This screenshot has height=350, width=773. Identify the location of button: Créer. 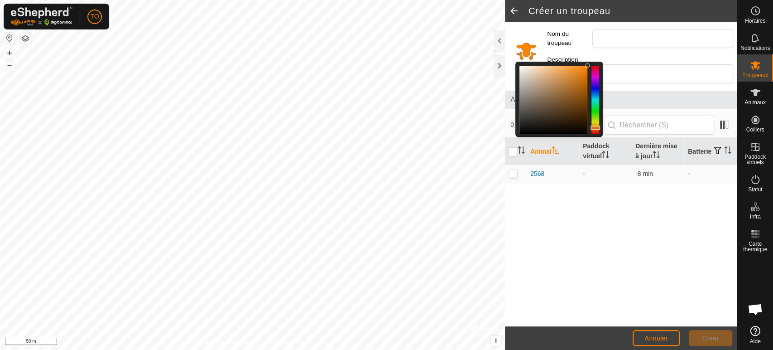
(711, 337).